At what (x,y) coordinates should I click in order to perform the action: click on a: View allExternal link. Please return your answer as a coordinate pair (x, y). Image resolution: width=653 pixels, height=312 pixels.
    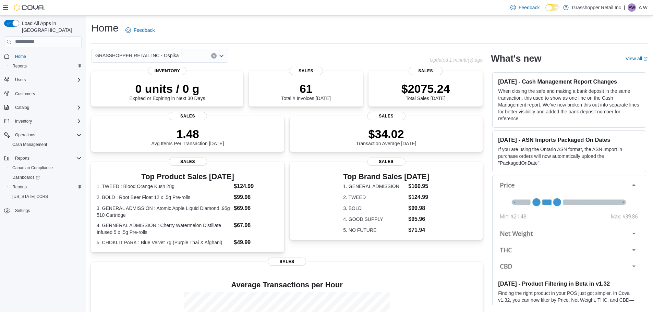
    Looking at the image, I should click on (637, 59).